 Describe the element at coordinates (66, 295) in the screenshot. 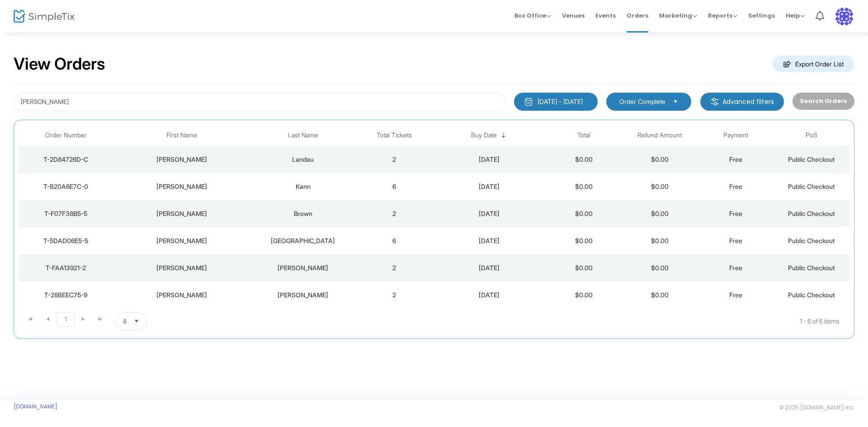

I see `div: T-28BEEC75-9` at that location.